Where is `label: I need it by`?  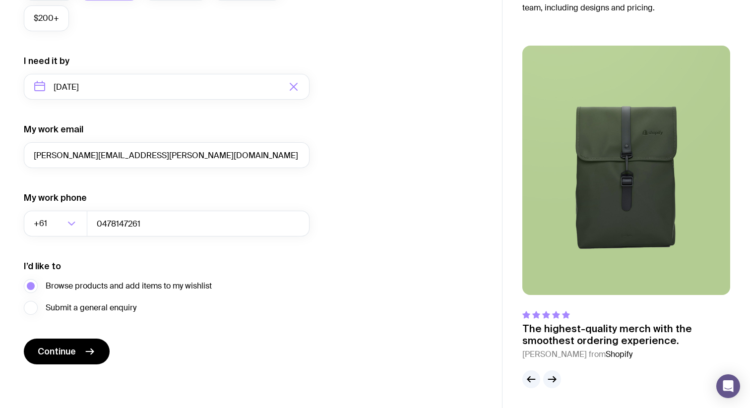 label: I need it by is located at coordinates (47, 61).